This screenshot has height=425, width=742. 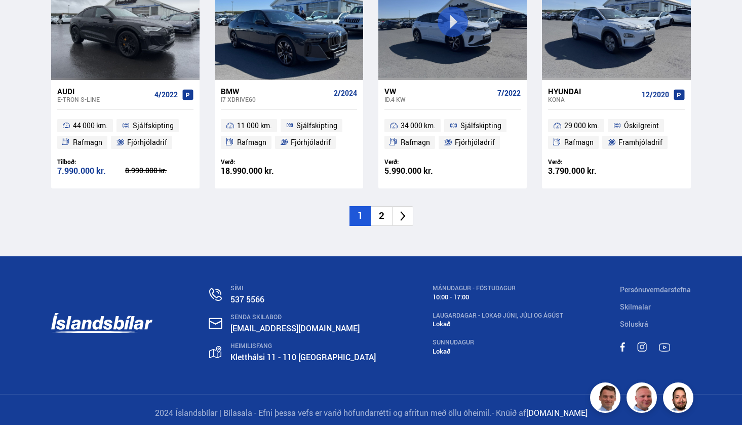 What do you see at coordinates (419, 171) in the screenshot?
I see `div: 5.990.000 kr.` at bounding box center [419, 171].